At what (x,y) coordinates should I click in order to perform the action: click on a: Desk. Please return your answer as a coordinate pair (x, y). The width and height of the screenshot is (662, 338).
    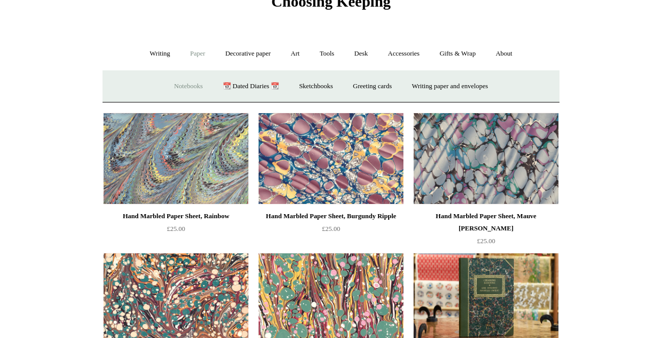
    Looking at the image, I should click on (361, 54).